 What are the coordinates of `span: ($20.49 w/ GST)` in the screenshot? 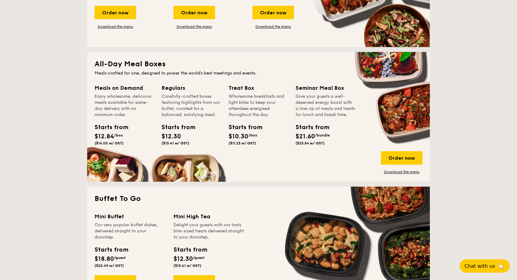 It's located at (109, 266).